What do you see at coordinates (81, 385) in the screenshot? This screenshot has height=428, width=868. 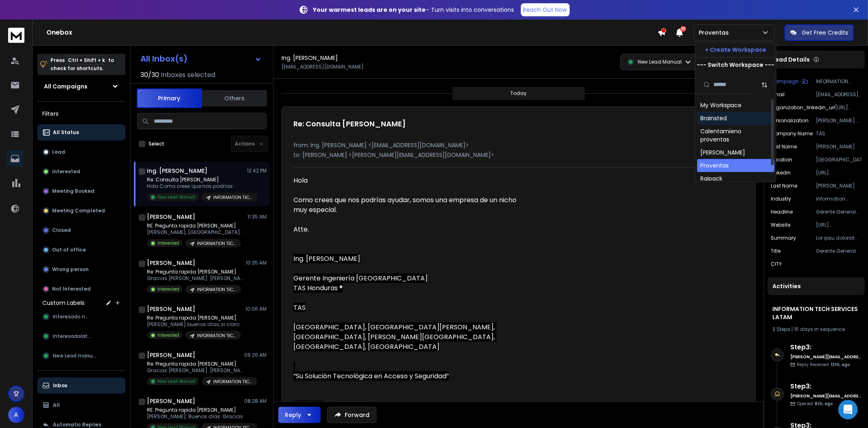 I see `button: Inbox` at bounding box center [81, 385].